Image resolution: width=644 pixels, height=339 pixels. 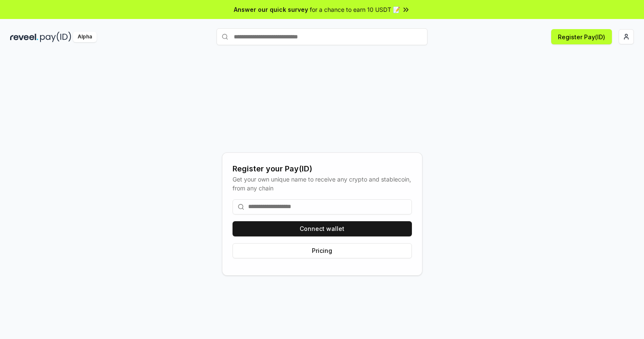 What do you see at coordinates (322, 229) in the screenshot?
I see `button: Connect wallet` at bounding box center [322, 229].